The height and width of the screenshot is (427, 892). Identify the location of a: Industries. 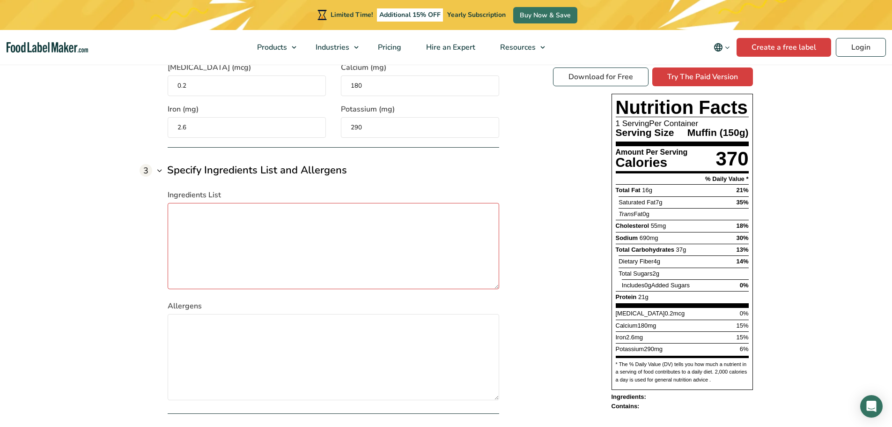
(333, 47).